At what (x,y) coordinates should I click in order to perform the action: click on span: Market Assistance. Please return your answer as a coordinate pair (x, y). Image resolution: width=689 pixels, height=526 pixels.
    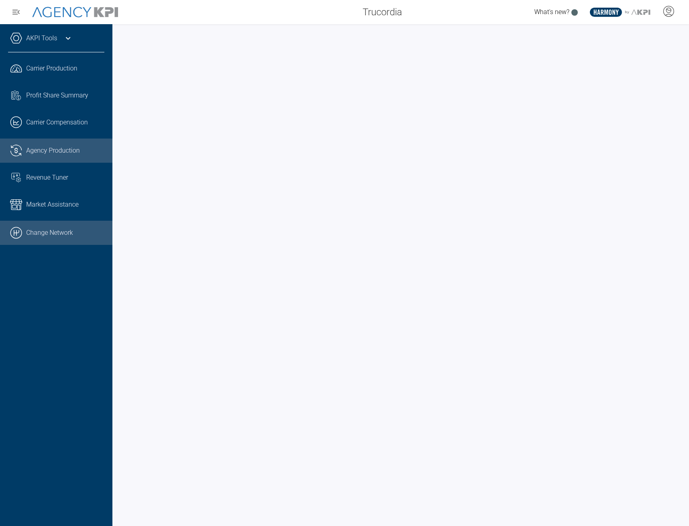
    Looking at the image, I should click on (52, 205).